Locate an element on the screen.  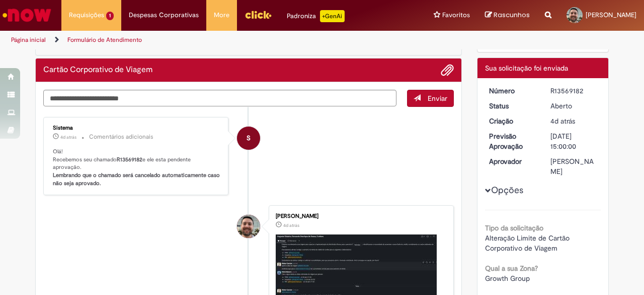
span: Requisições is located at coordinates (86, 15).